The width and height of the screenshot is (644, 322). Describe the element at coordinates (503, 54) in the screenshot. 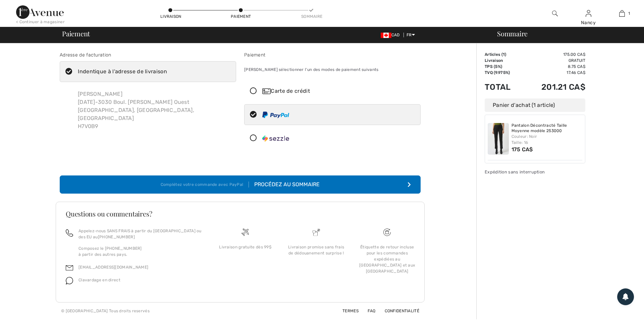

I see `td: Articles ( )` at that location.